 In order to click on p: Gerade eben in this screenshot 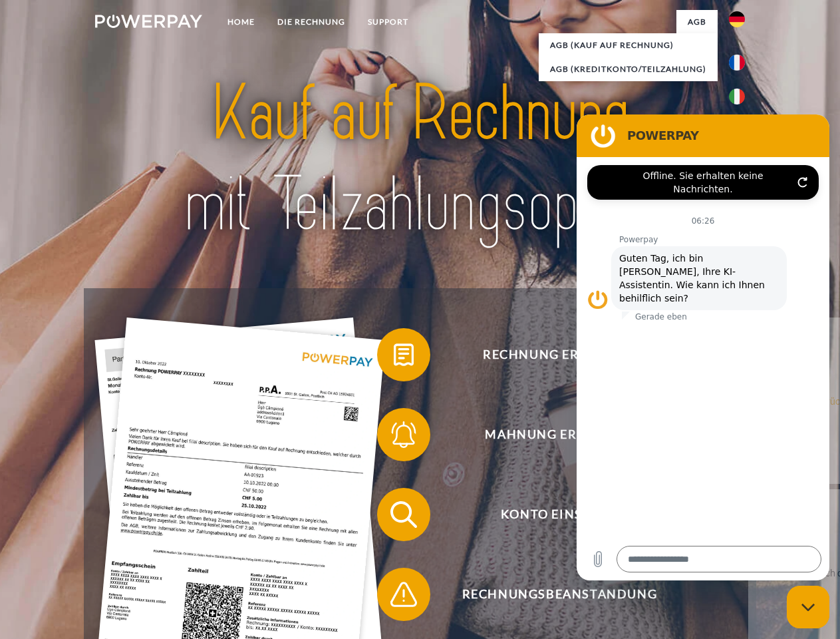, I will do `click(84, 202)`.